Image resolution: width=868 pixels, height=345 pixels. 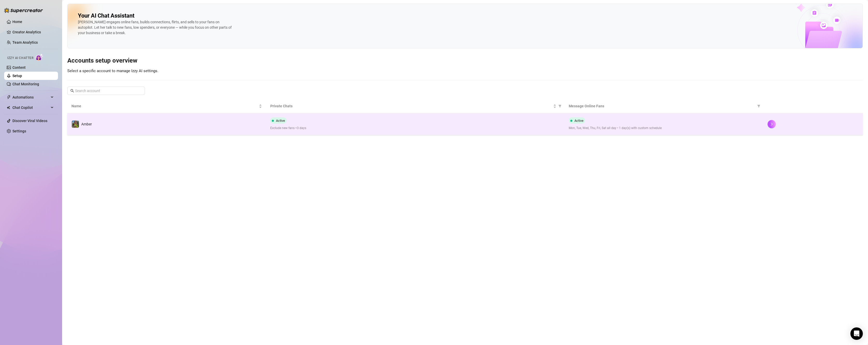 I want to click on span: Amber, so click(x=87, y=124).